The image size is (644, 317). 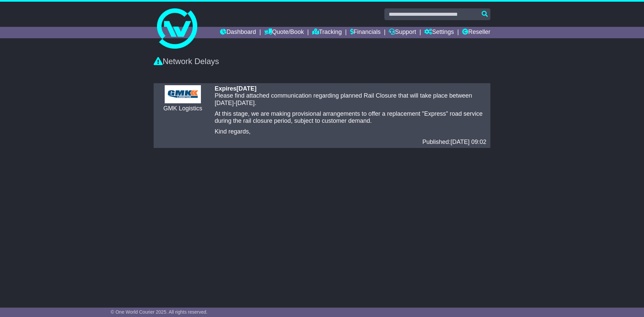 I want to click on a: Tracking, so click(x=327, y=33).